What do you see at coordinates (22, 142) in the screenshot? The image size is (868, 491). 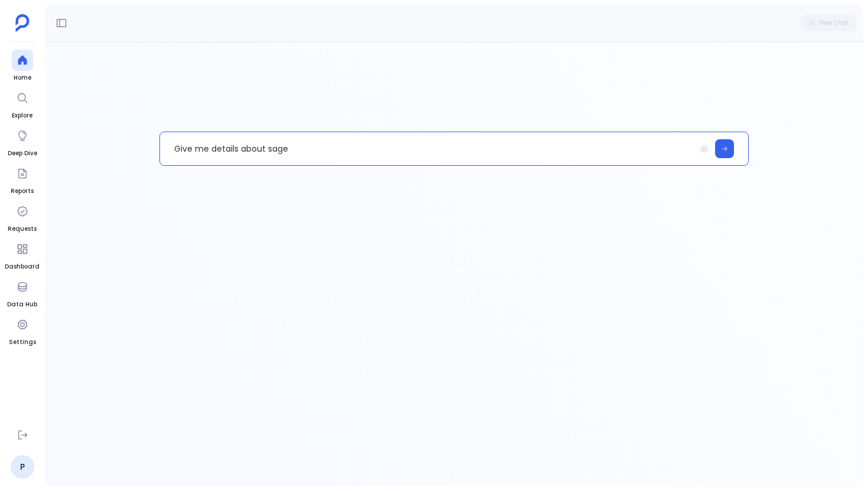 I see `a: Deep Dive` at bounding box center [22, 142].